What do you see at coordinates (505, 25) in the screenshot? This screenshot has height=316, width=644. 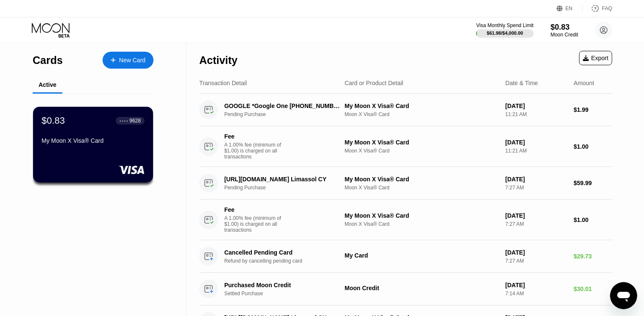 I see `div: Visa Monthly Spend Limit` at bounding box center [505, 25].